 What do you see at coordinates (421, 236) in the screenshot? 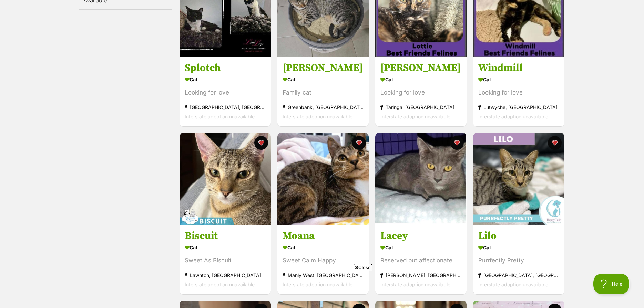
I see `h3: Lacey` at bounding box center [421, 236].